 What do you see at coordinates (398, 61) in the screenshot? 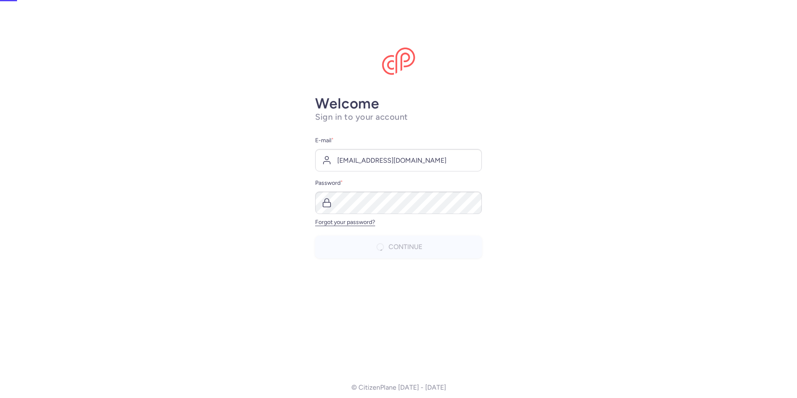
I see `img: CitizenPlane logo` at bounding box center [398, 61].